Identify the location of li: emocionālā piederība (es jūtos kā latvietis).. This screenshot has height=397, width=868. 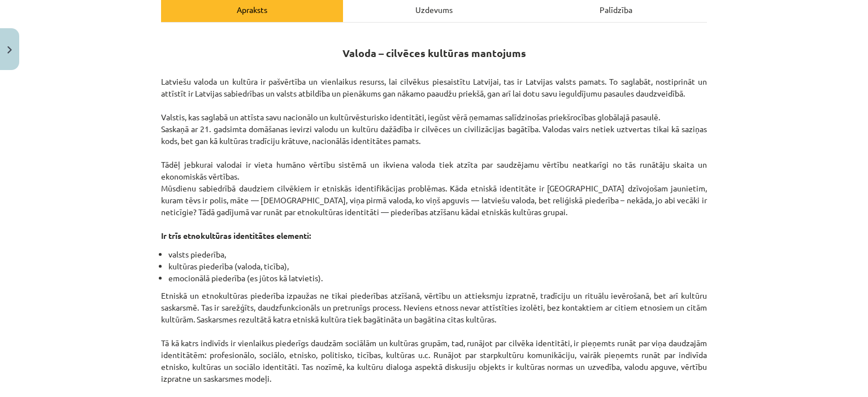
(438, 278).